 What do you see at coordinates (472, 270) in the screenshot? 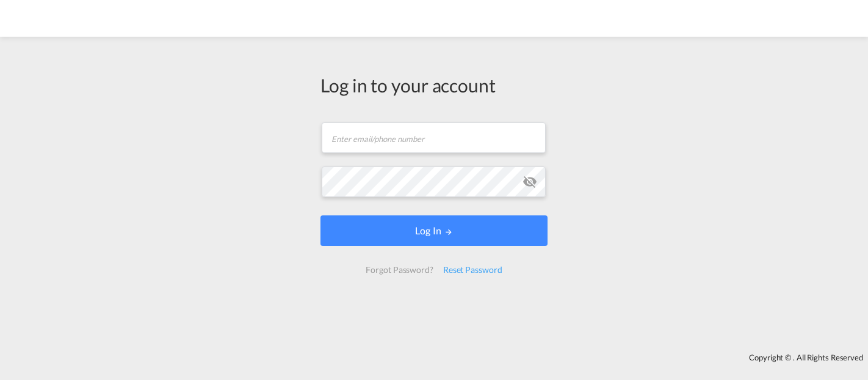
I see `div: Reset Password` at bounding box center [472, 270].